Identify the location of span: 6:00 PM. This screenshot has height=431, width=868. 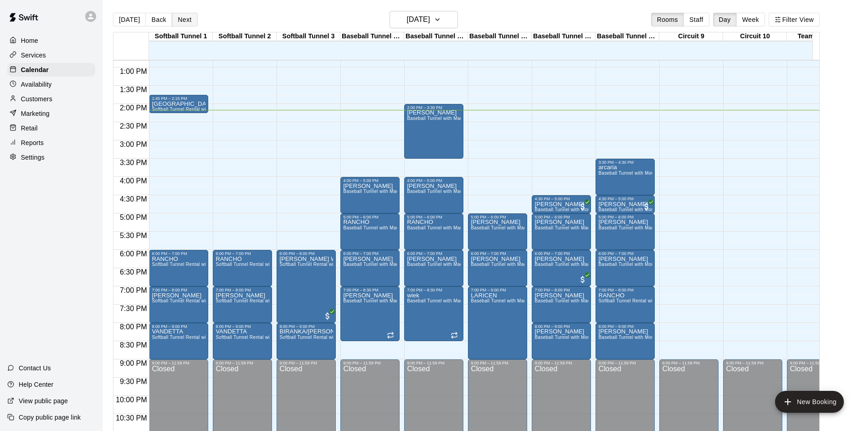
(133, 253).